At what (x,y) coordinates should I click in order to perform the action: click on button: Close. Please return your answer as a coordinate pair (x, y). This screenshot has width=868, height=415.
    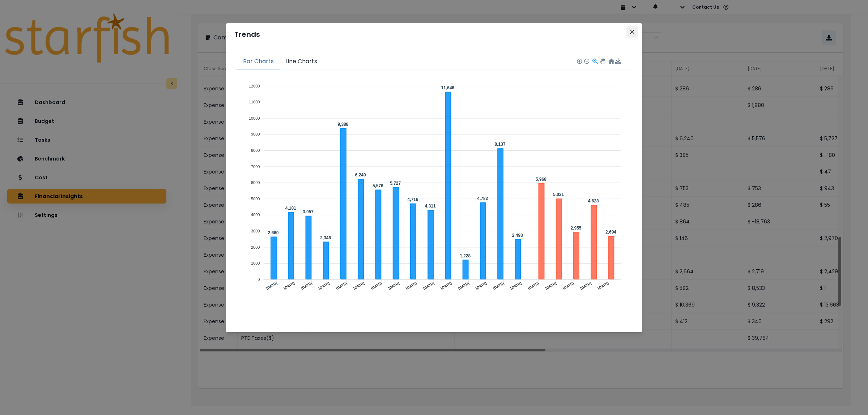
    Looking at the image, I should click on (632, 32).